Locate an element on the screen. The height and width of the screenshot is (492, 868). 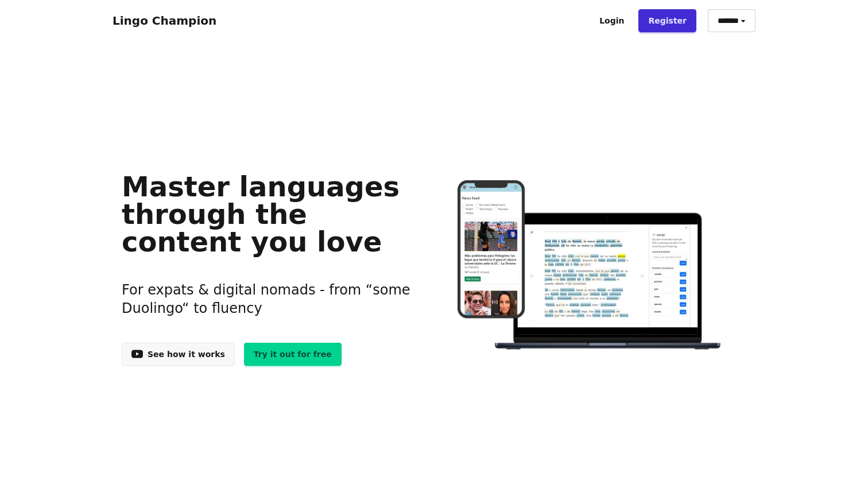
a: Lingo Champion is located at coordinates (164, 20).